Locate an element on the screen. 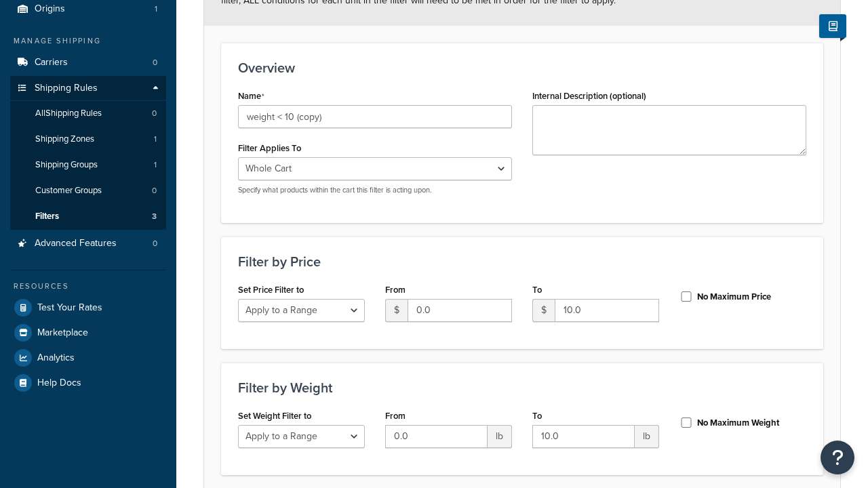 The height and width of the screenshot is (488, 868). a: Analytics is located at coordinates (88, 358).